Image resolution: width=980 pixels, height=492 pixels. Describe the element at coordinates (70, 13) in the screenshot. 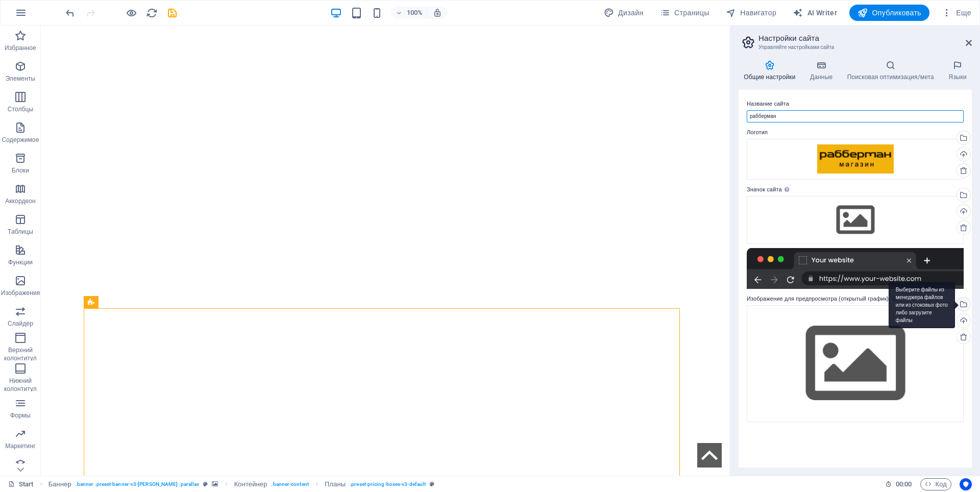

I see `i: Отменить: Изменить название сайта (Ctrl+Z)` at that location.